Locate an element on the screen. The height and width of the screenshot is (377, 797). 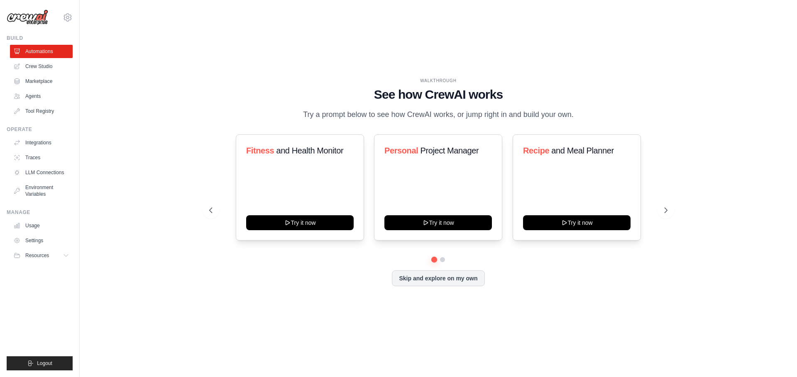
div: WALKTHROUGH is located at coordinates (438, 81).